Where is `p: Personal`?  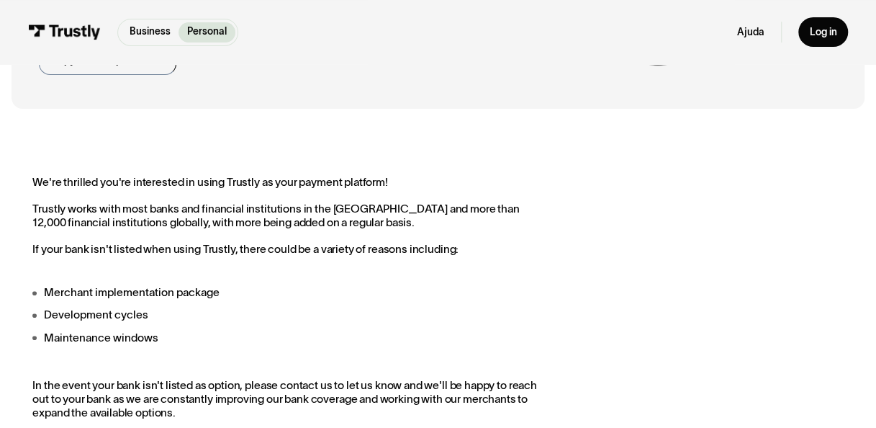
p: Personal is located at coordinates (207, 32).